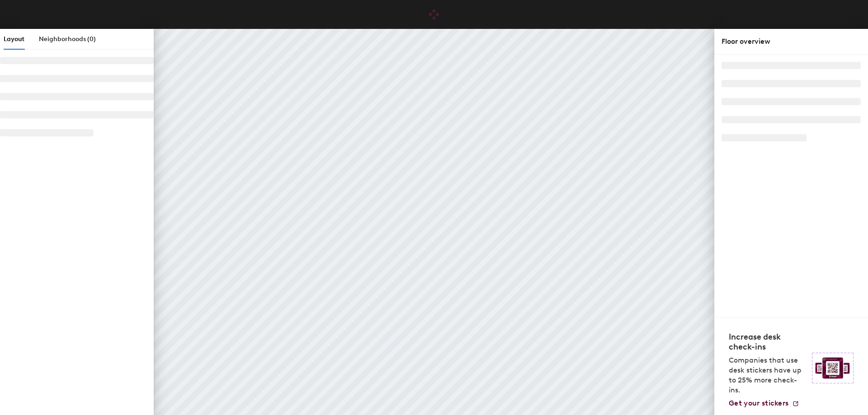 The image size is (868, 415). I want to click on div: Floor overview, so click(791, 42).